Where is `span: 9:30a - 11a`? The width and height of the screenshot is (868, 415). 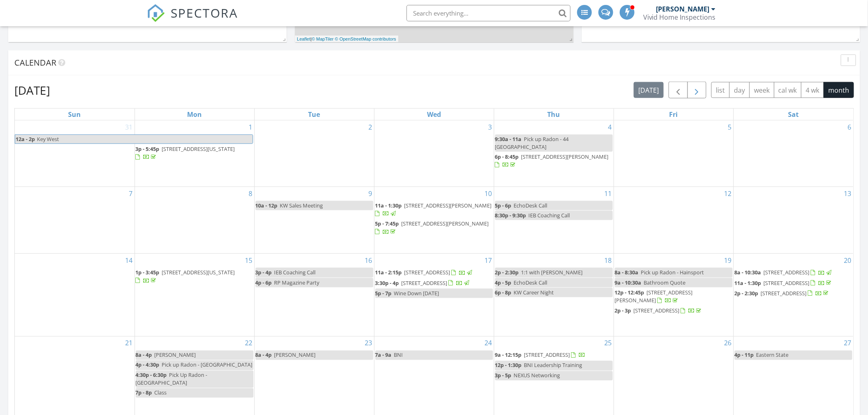
span: 9:30a - 11a is located at coordinates (508, 139).